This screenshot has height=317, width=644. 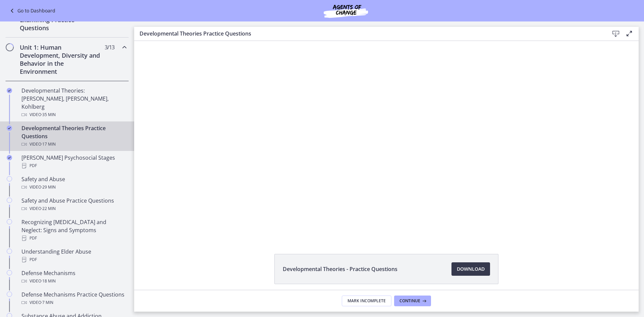 What do you see at coordinates (367, 301) in the screenshot?
I see `span: Mark Incomplete` at bounding box center [367, 301].